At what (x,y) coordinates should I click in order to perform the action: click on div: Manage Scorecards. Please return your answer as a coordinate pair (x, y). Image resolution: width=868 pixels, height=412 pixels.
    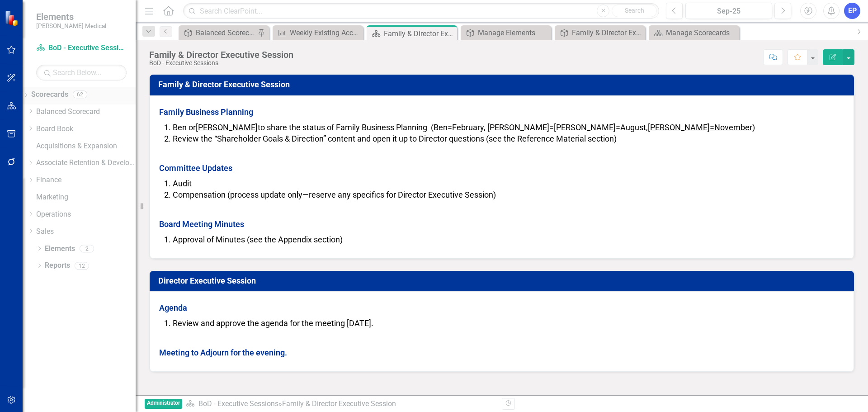
    Looking at the image, I should click on (701, 33).